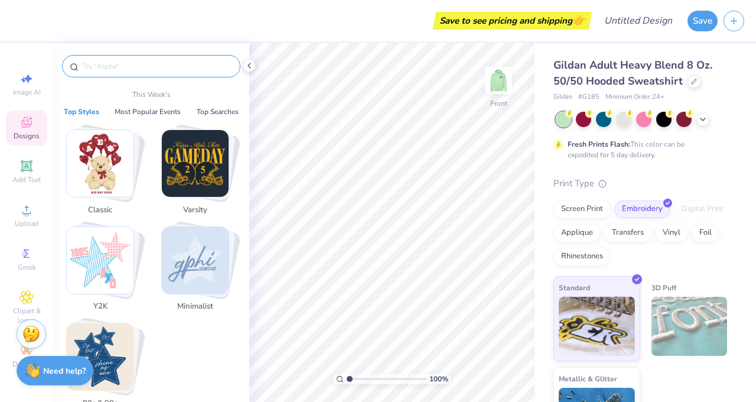 The height and width of the screenshot is (402, 756). What do you see at coordinates (100, 260) in the screenshot?
I see `img: Y2K` at bounding box center [100, 260].